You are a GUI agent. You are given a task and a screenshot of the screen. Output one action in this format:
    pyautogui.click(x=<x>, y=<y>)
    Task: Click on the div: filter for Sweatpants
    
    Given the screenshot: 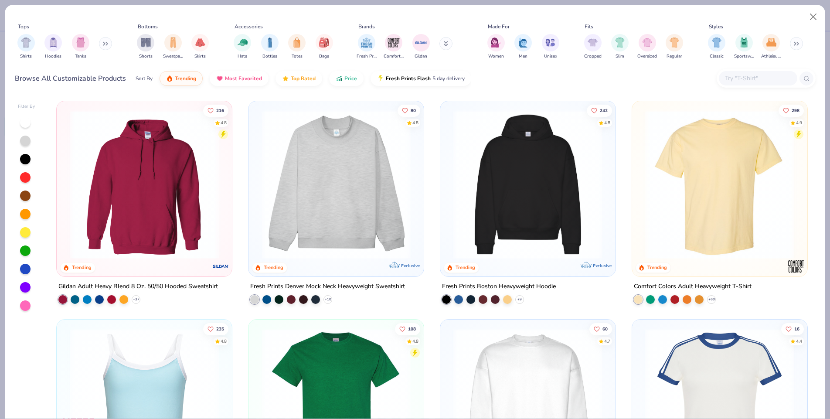 What is the action you would take?
    pyautogui.click(x=173, y=47)
    